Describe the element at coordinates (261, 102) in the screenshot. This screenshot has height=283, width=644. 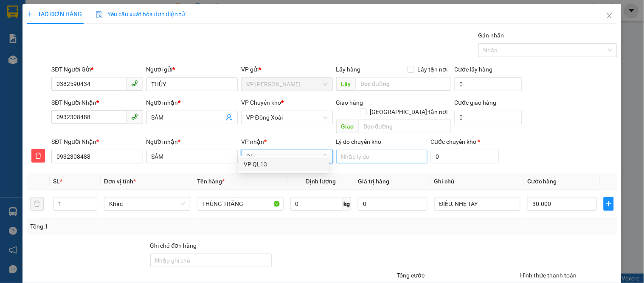
I see `span: VP Chuyển kho` at that location.